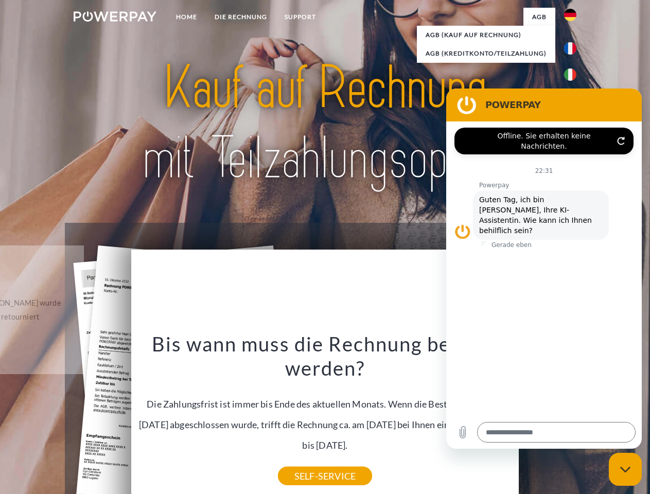 The width and height of the screenshot is (650, 494). Describe the element at coordinates (325, 356) in the screenshot. I see `h3: Bis wann muss die Rechnung bezahlt werden?` at that location.